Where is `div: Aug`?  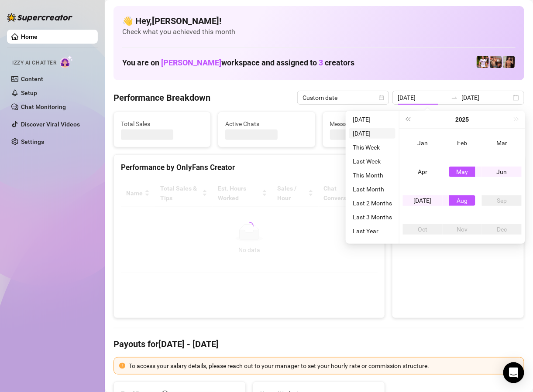 div: Aug is located at coordinates (462, 201).